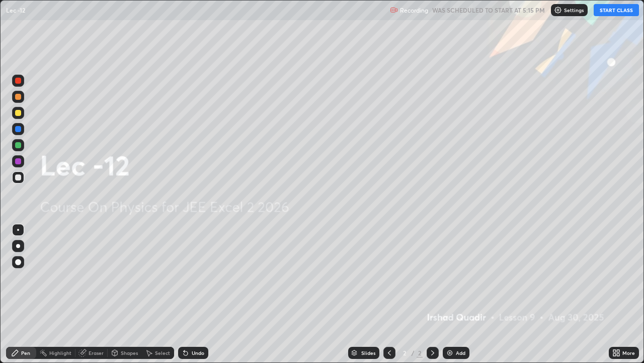 The image size is (644, 363). What do you see at coordinates (129, 353) in the screenshot?
I see `div: Shapes` at bounding box center [129, 353].